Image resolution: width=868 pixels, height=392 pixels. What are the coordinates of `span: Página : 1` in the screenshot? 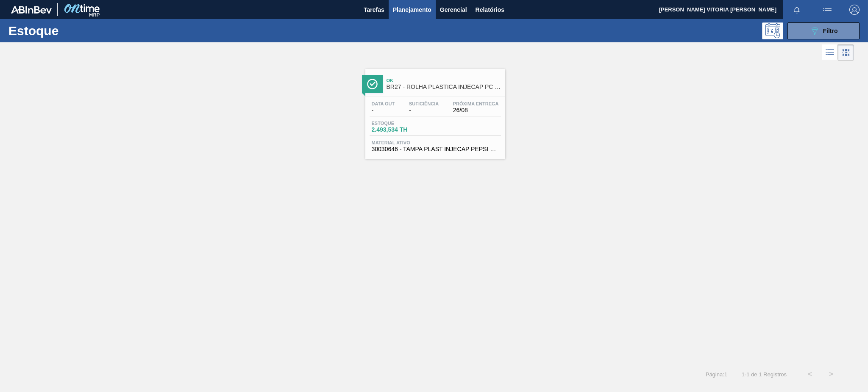 It's located at (716, 375).